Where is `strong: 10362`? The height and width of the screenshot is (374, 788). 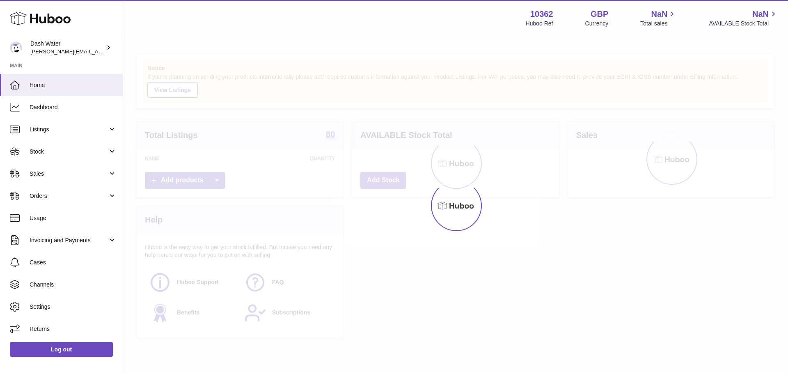 strong: 10362 is located at coordinates (542, 14).